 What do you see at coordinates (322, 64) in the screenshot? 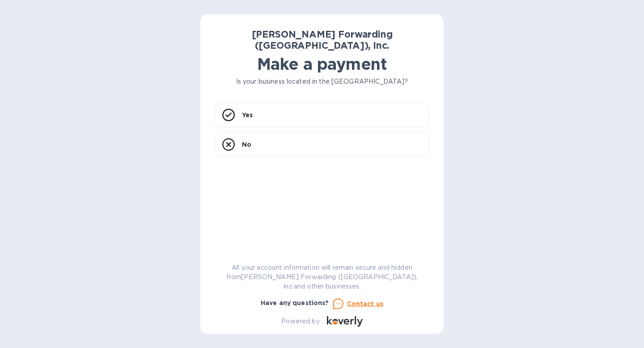
I see `h1: Make a payment` at bounding box center [322, 64].